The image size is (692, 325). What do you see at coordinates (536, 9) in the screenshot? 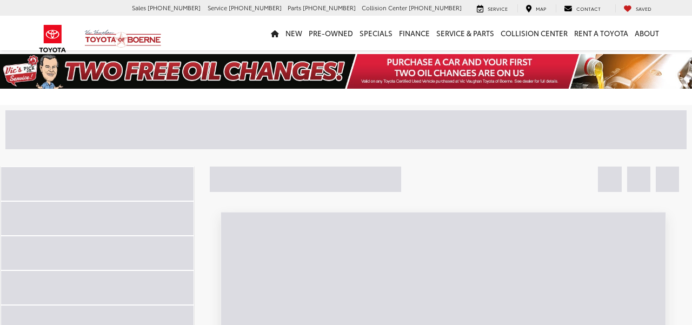
I see `a: Map` at bounding box center [536, 9].